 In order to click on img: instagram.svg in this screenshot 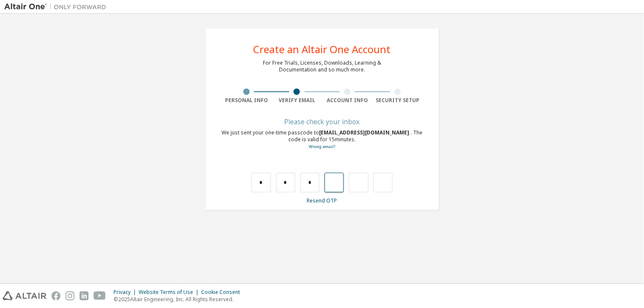, I will do `click(70, 296)`.